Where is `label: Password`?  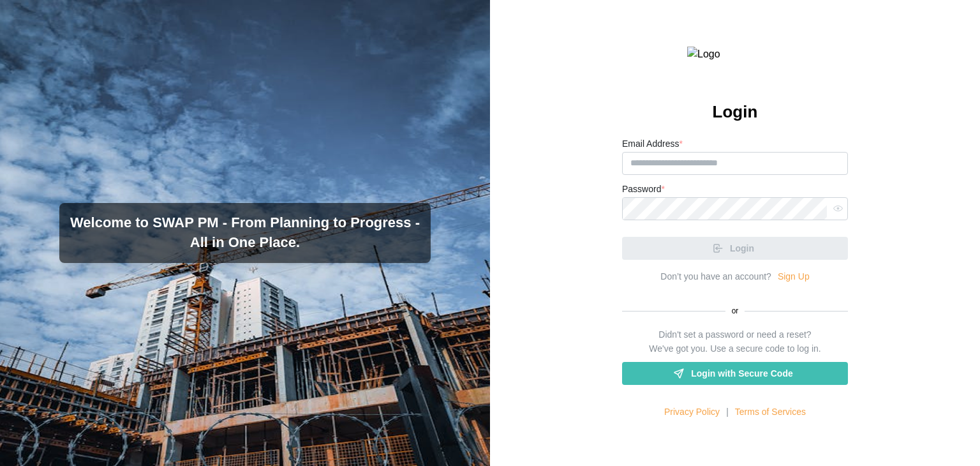 label: Password is located at coordinates (643, 190).